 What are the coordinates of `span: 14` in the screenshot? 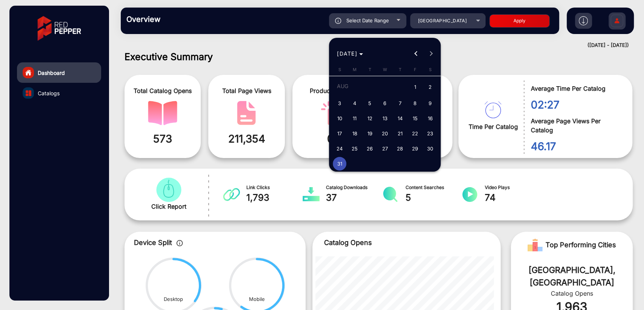 It's located at (400, 118).